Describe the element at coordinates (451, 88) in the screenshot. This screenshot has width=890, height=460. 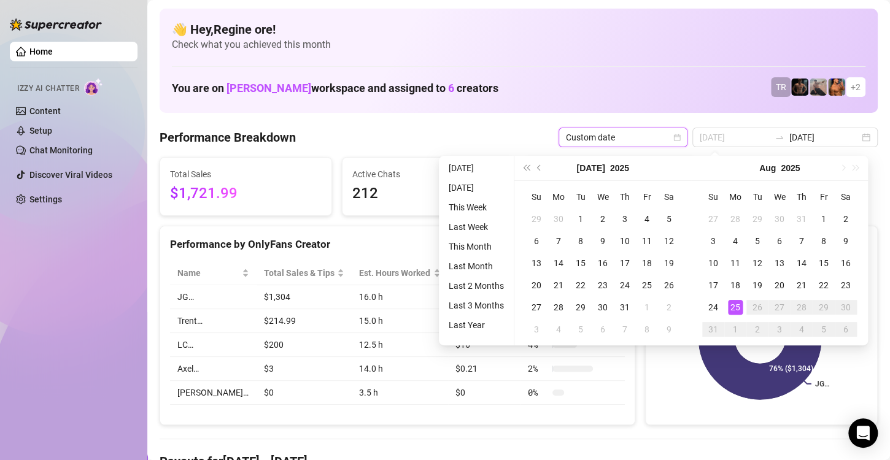
I see `span: 6` at that location.